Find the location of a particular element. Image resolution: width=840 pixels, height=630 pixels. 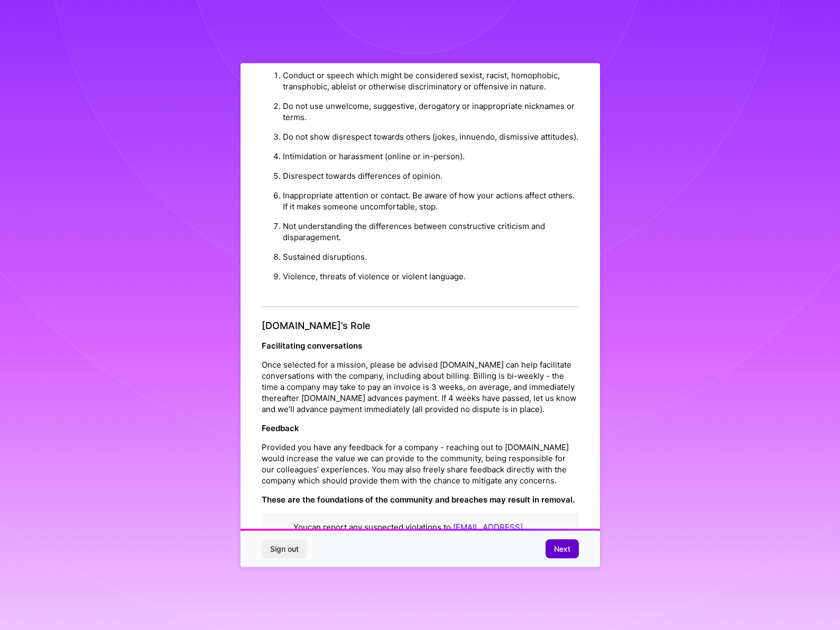

strong: Feedback is located at coordinates (280, 427).